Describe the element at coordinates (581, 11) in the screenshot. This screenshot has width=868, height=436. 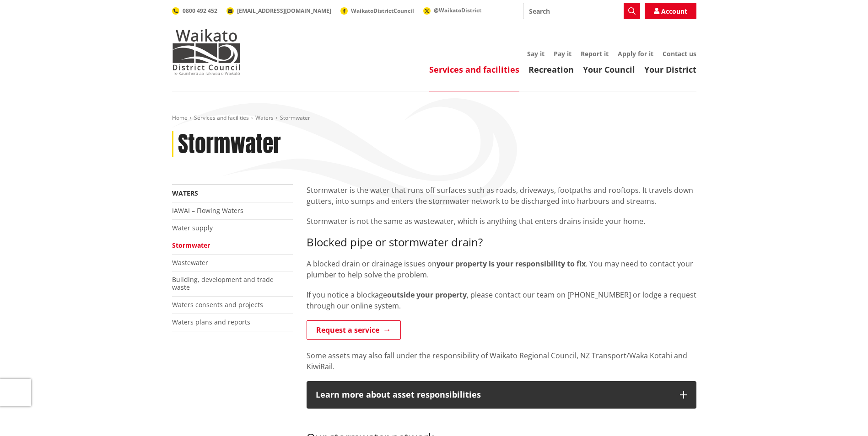
I see `input: Search input` at that location.